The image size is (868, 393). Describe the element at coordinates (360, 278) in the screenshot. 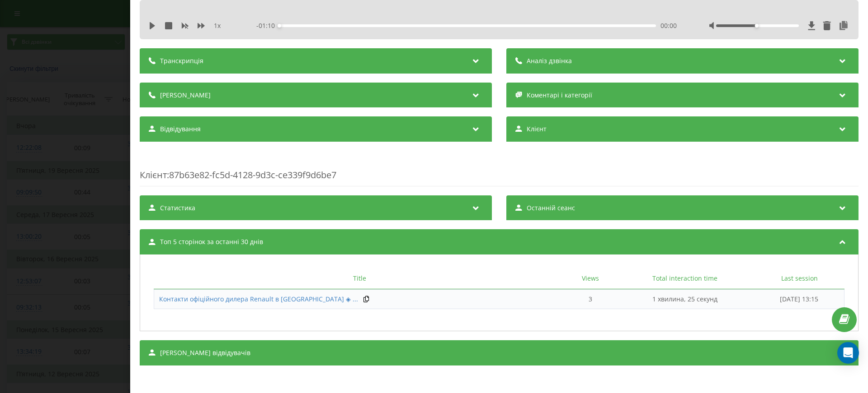

I see `th: Title` at that location.